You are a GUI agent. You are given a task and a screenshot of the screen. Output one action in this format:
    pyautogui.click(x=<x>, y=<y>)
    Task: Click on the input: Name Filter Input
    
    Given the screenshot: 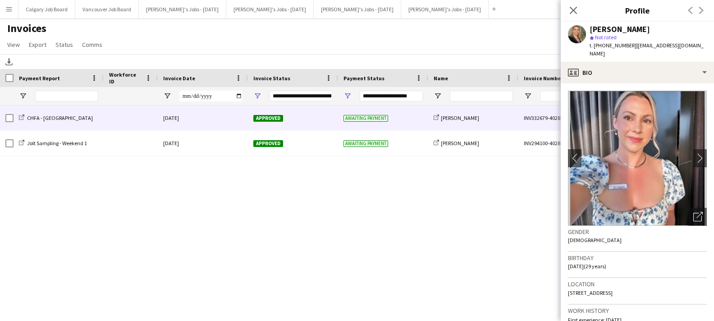 What is the action you would take?
    pyautogui.click(x=481, y=96)
    